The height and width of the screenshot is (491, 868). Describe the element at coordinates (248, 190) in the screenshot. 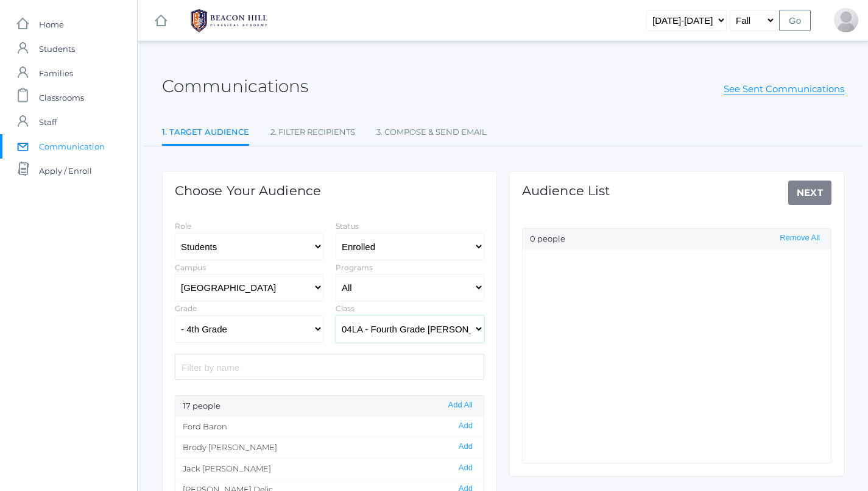

I see `h1: Choose Your Audience` at that location.